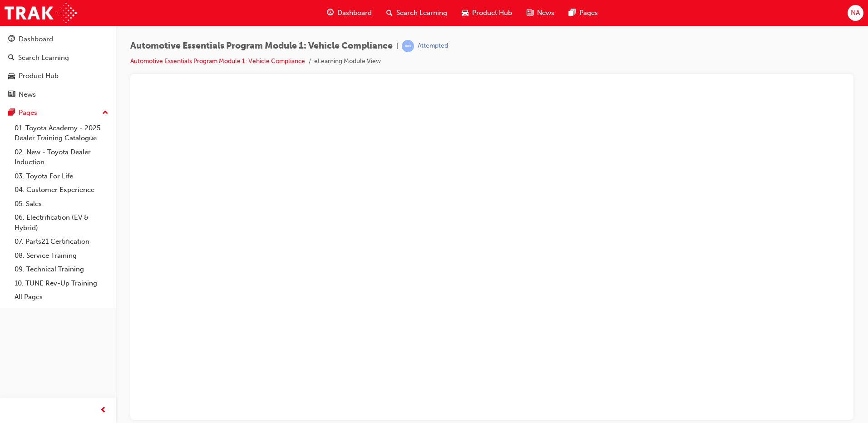 The image size is (868, 423). What do you see at coordinates (61, 190) in the screenshot?
I see `a: 04. Customer Experience` at bounding box center [61, 190].